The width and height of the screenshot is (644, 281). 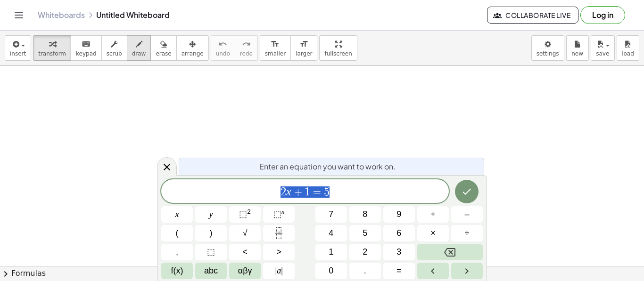 I want to click on button: Collaborate Live, so click(x=533, y=15).